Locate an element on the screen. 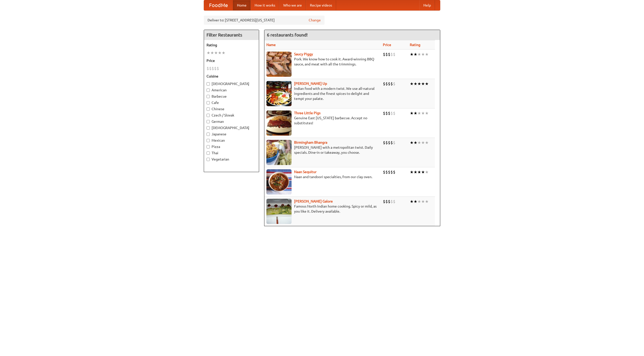  img: naansequitur.jpg is located at coordinates (279, 182).